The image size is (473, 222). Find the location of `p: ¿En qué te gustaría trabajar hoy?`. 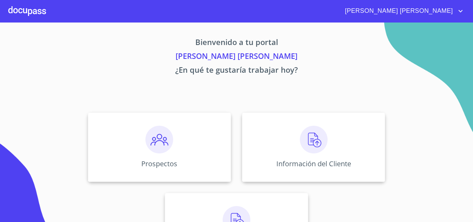

p: ¿En qué te gustaría trabajar hoy? is located at coordinates (237, 71).